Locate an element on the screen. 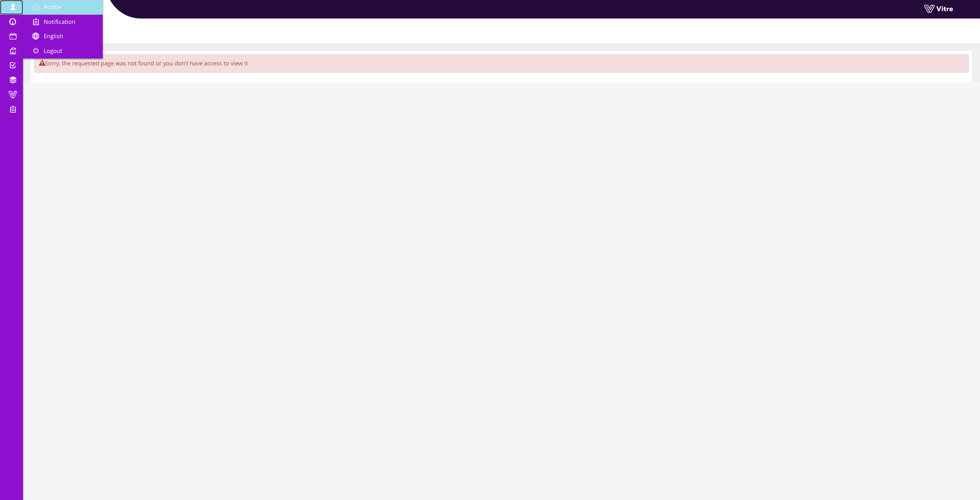 The height and width of the screenshot is (500, 980). a: Logout is located at coordinates (63, 51).